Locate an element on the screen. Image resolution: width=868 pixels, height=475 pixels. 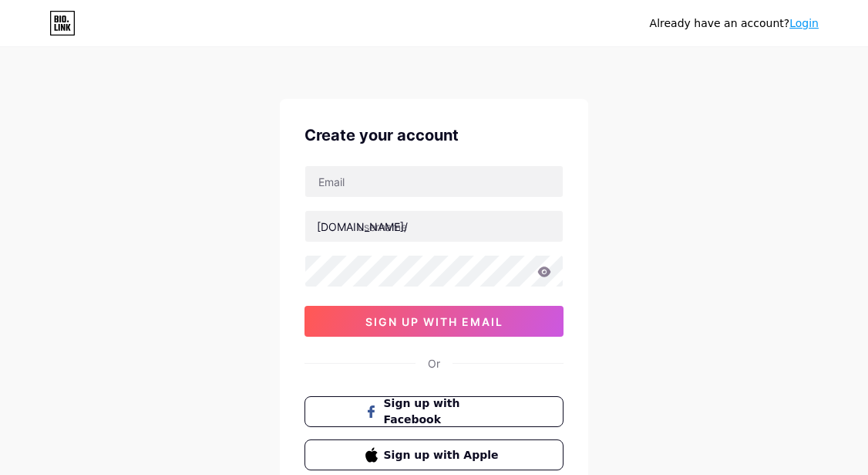
a: Login is located at coordinates (805, 23).